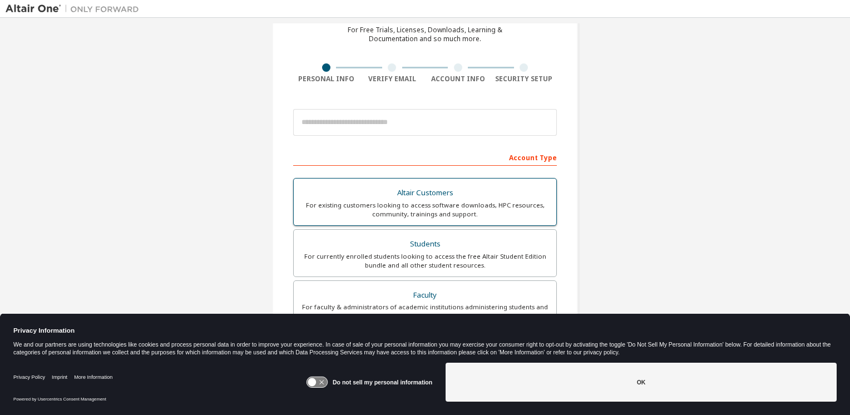 This screenshot has width=850, height=415. I want to click on div: Security Setup, so click(524, 79).